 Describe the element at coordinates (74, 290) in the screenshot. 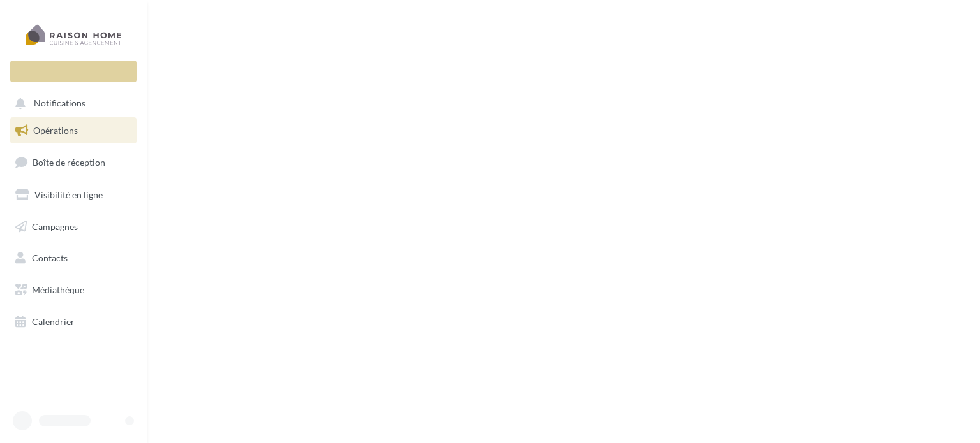

I see `a: Médiathèque` at that location.